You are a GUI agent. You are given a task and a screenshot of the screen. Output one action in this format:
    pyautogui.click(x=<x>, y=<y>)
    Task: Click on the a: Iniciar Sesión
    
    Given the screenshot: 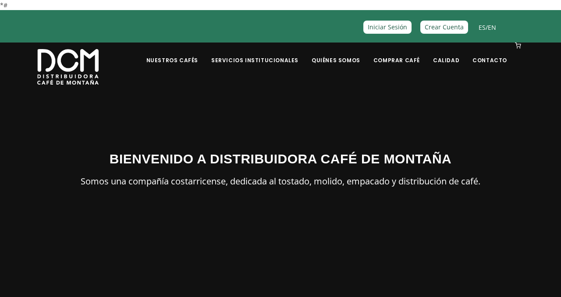 What is the action you would take?
    pyautogui.click(x=388, y=27)
    